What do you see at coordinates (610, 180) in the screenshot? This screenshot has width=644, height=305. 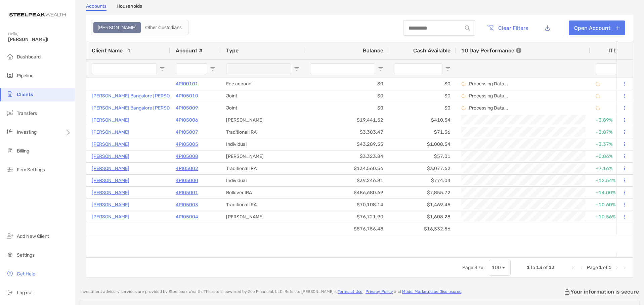 I see `div: +12.54%` at bounding box center [610, 180].